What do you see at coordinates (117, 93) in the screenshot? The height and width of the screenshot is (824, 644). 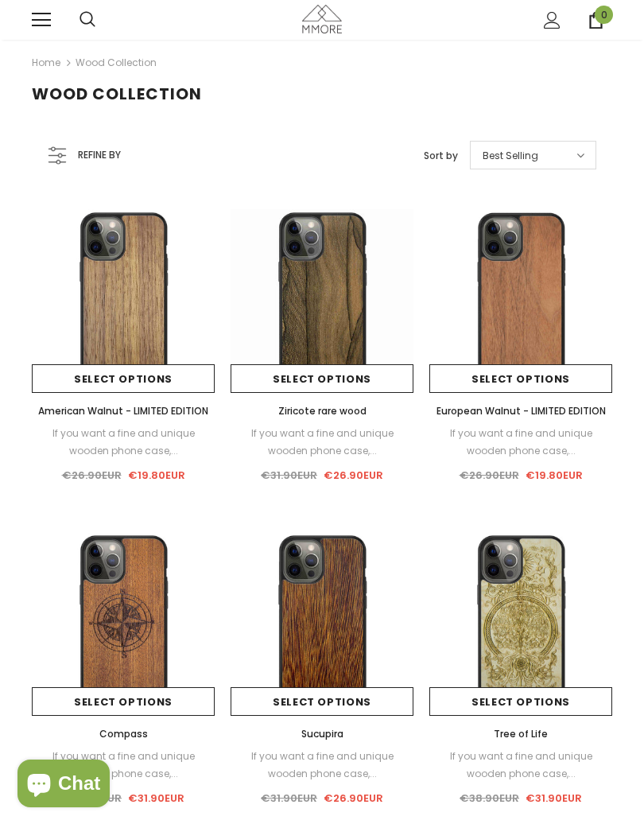 I see `span: Wood Collection` at bounding box center [117, 93].